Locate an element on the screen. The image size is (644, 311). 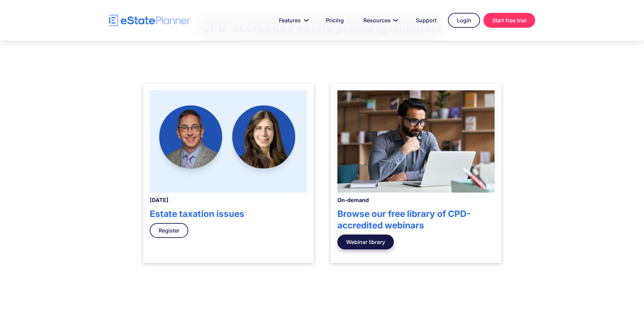
a: Support is located at coordinates (426, 21).